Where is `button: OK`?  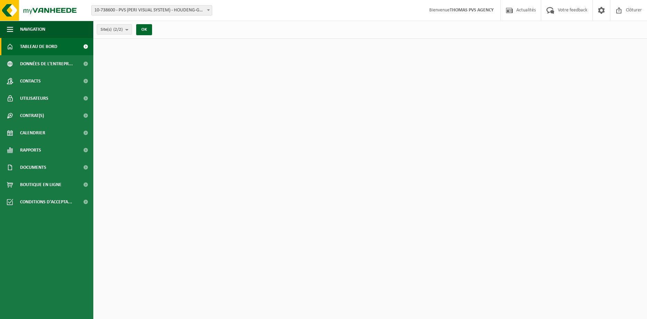 button: OK is located at coordinates (144, 30).